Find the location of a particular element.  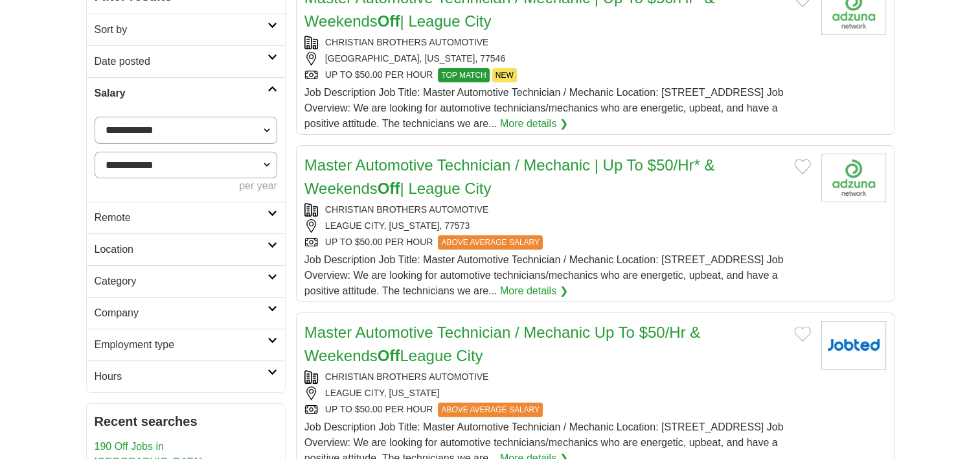

span: TOP MATCH is located at coordinates (463, 75).